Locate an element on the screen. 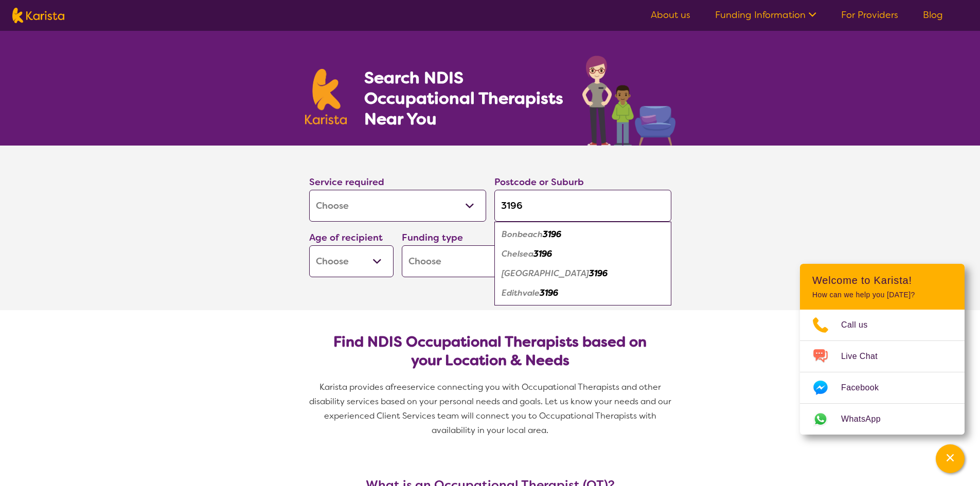 The height and width of the screenshot is (486, 980). h2: Welcome to Karista! is located at coordinates (882, 280).